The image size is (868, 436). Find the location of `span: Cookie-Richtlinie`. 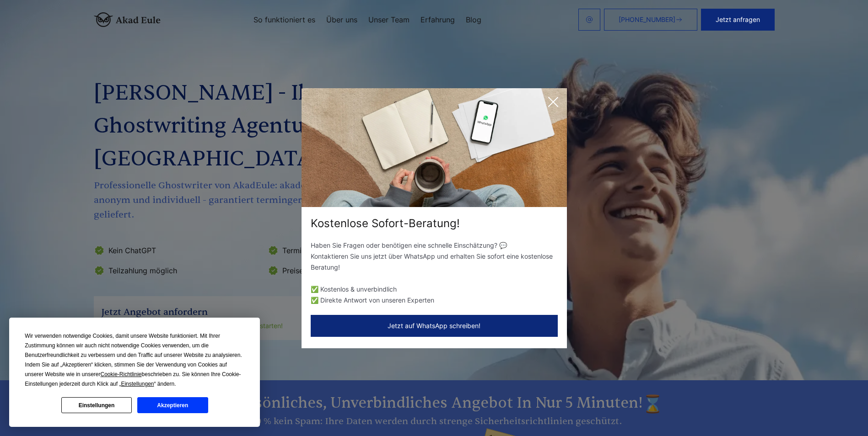

span: Cookie-Richtlinie is located at coordinates (121, 374).